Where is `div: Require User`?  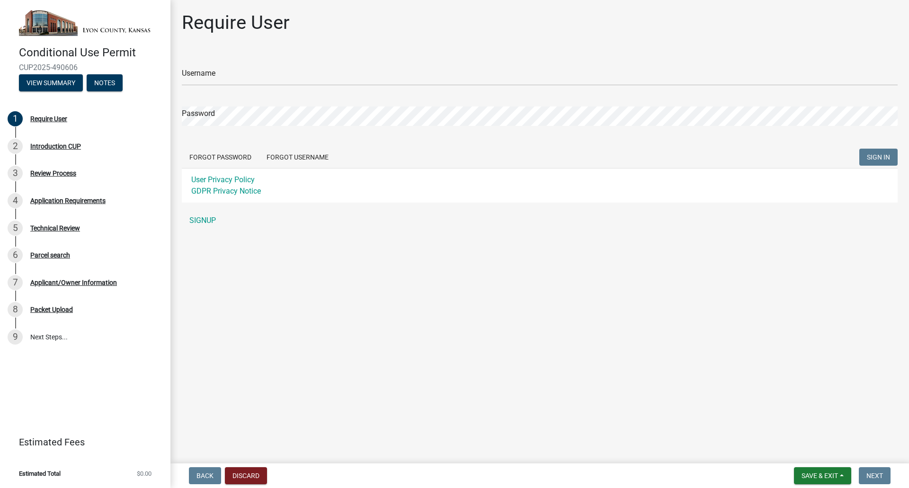 div: Require User is located at coordinates (49, 119).